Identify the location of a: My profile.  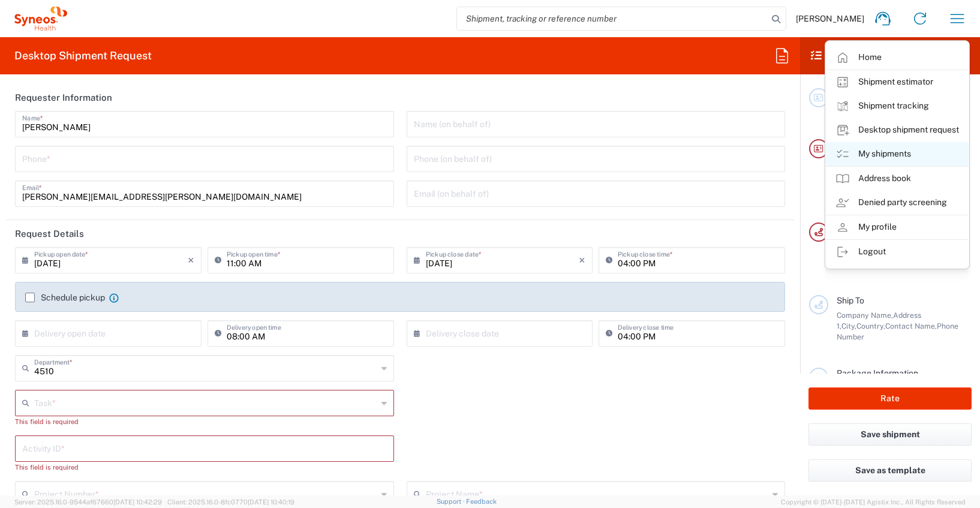
(897, 227).